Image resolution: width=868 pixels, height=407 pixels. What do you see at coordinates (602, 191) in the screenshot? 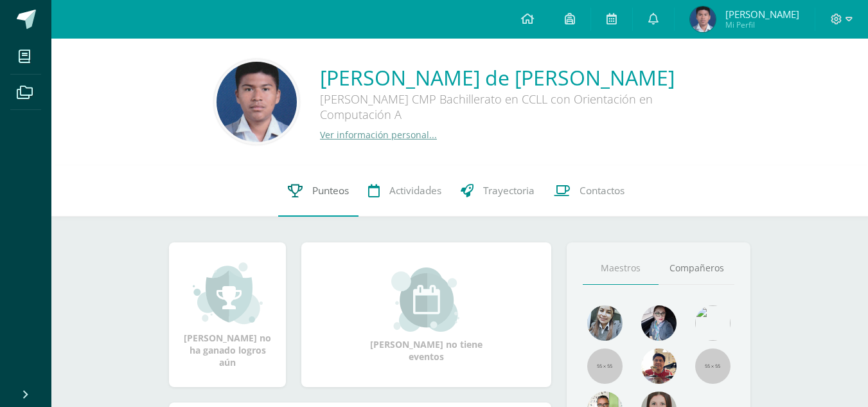
I see `span: Contactos` at bounding box center [602, 191].